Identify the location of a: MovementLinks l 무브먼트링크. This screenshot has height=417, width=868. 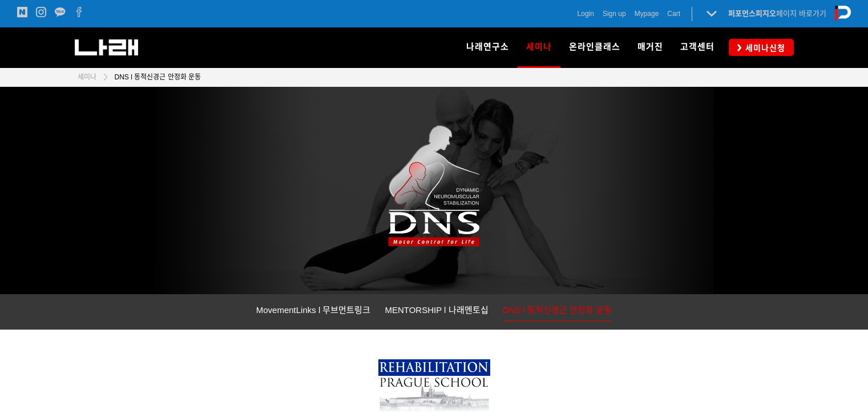
(314, 311).